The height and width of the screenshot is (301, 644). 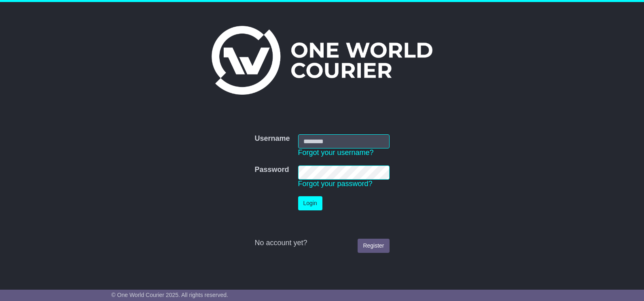 I want to click on a: Register, so click(x=373, y=246).